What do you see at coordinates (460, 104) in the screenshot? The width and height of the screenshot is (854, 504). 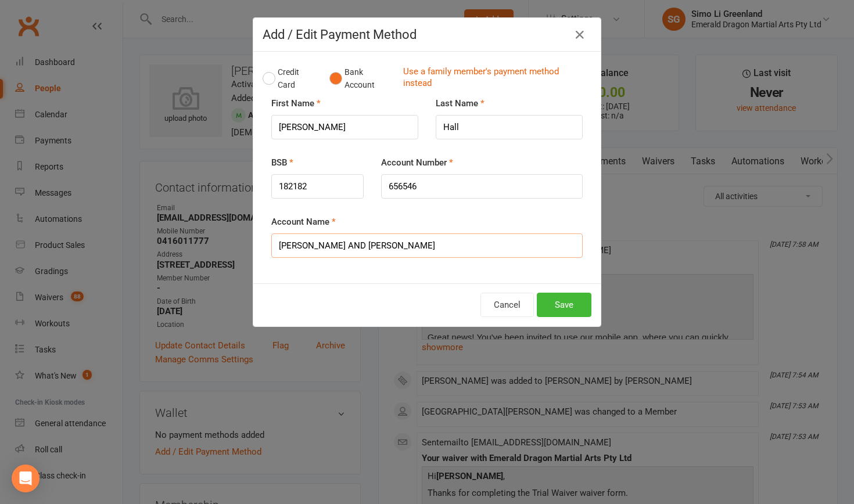 I see `label: Last Name` at bounding box center [460, 104].